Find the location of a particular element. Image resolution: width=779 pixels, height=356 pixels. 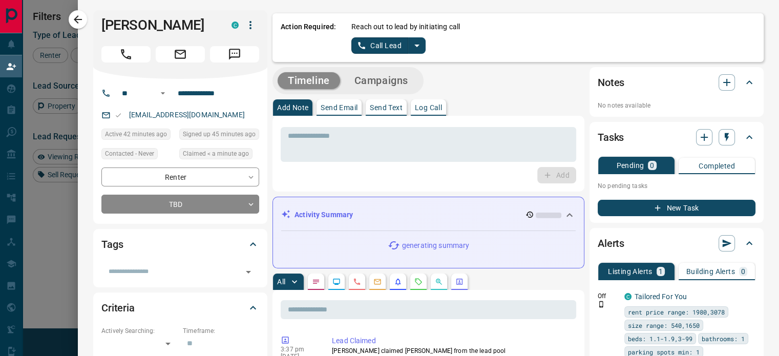

div: Criteria is located at coordinates (180, 308).